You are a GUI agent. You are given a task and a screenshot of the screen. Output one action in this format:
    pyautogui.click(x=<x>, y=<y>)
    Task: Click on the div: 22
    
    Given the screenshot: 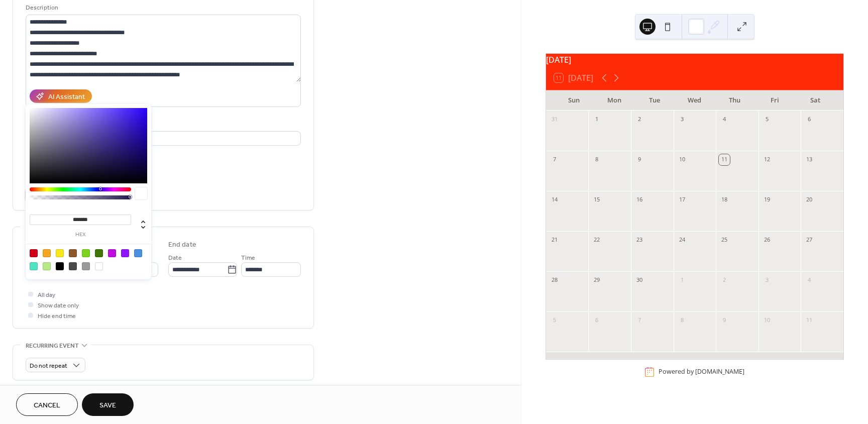 What is the action you would take?
    pyautogui.click(x=597, y=240)
    